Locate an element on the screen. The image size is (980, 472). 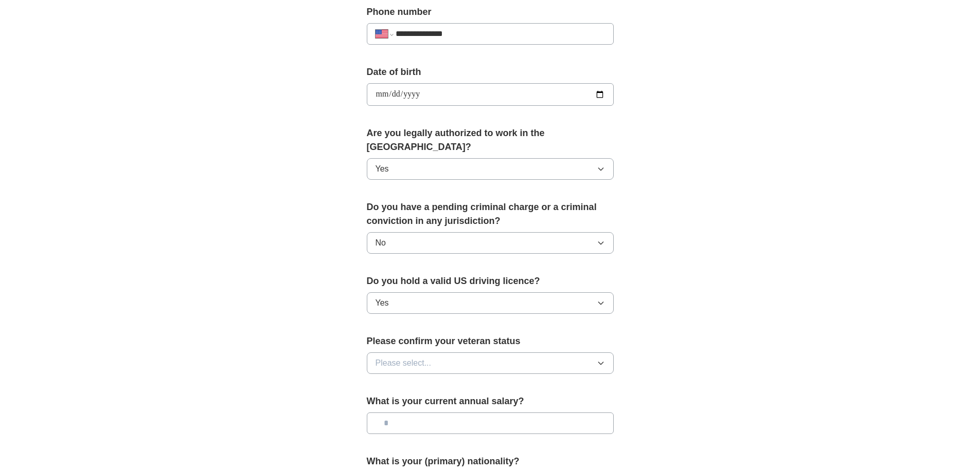
span: No is located at coordinates (380, 243).